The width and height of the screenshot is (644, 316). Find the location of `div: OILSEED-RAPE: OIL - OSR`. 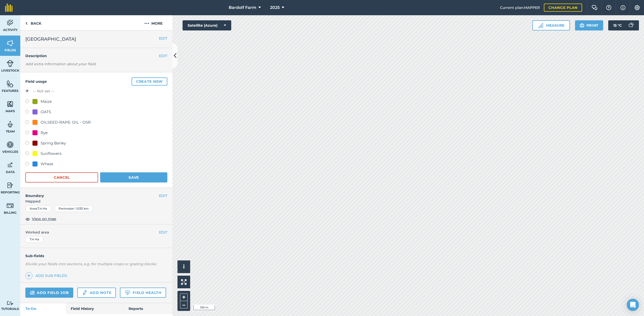

div: OILSEED-RAPE: OIL - OSR is located at coordinates (66, 123).